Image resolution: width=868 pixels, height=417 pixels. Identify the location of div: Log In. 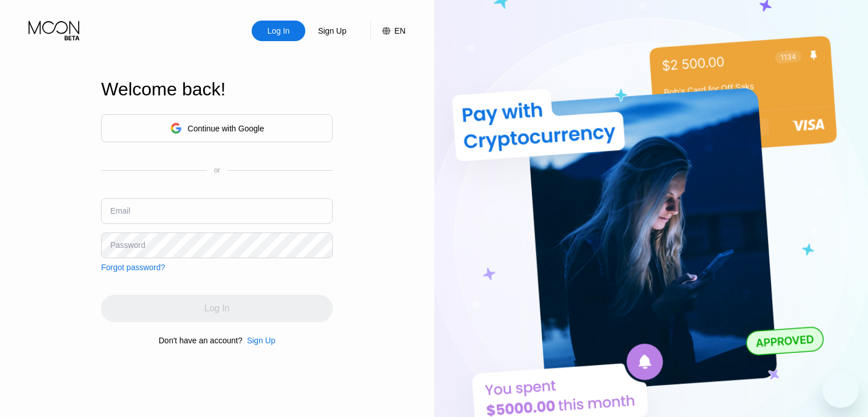
(278, 31).